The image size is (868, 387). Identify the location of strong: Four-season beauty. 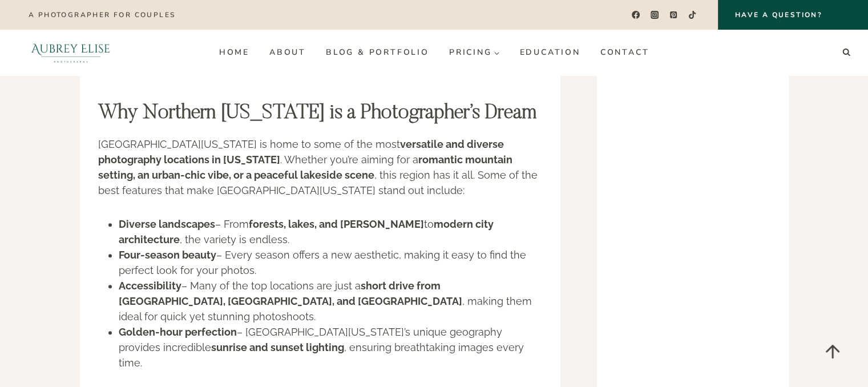
(167, 255).